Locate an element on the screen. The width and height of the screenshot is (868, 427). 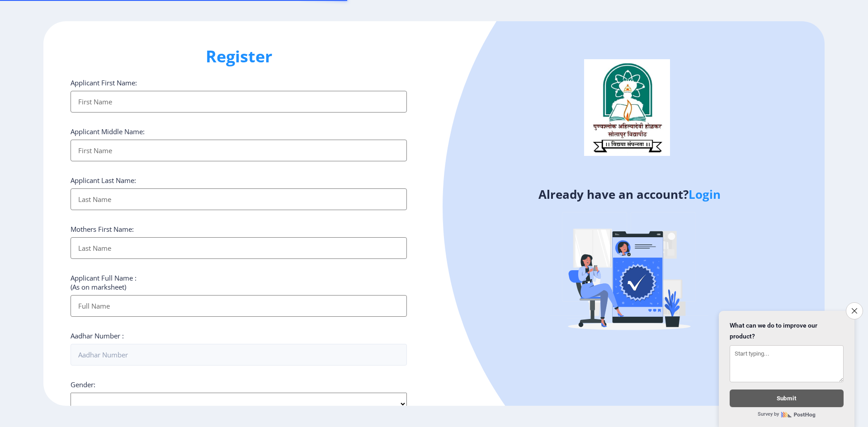
h4: Already have an account? is located at coordinates (629, 194).